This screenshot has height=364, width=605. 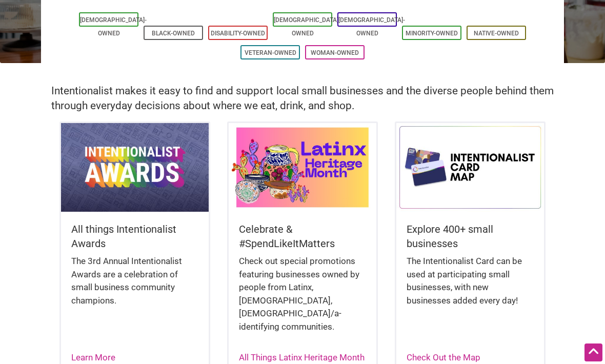 I want to click on a: Black-Owned, so click(x=174, y=33).